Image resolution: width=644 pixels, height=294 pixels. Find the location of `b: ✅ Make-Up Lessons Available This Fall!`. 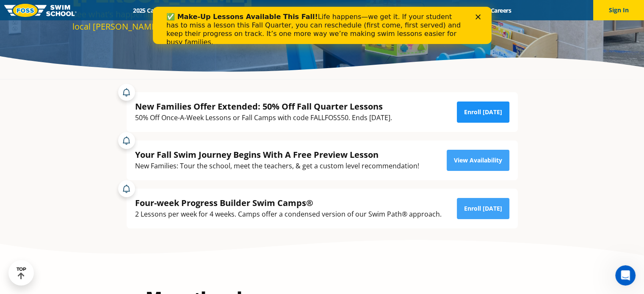

b: ✅ Make-Up Lessons Available This Fall! is located at coordinates (89, 10).